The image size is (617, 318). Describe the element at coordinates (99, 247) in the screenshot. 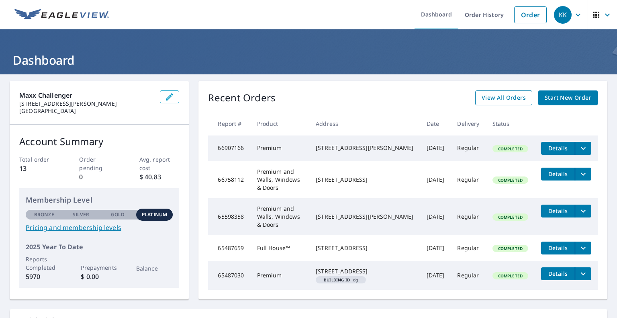

I see `p: 2025 Year To Date` at that location.